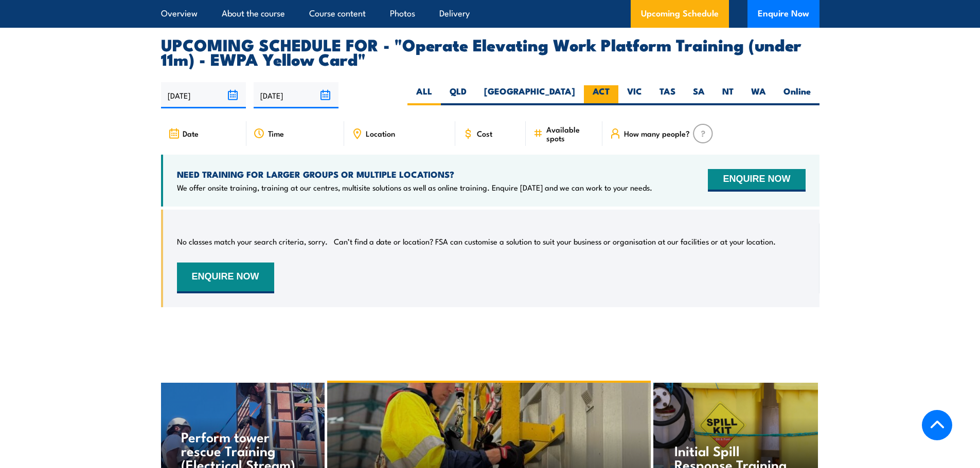 The width and height of the screenshot is (980, 468). What do you see at coordinates (555, 241) in the screenshot?
I see `p: Can’t find a date or location? FSA can customise a solution to suit your business or organisation...` at bounding box center [555, 241].